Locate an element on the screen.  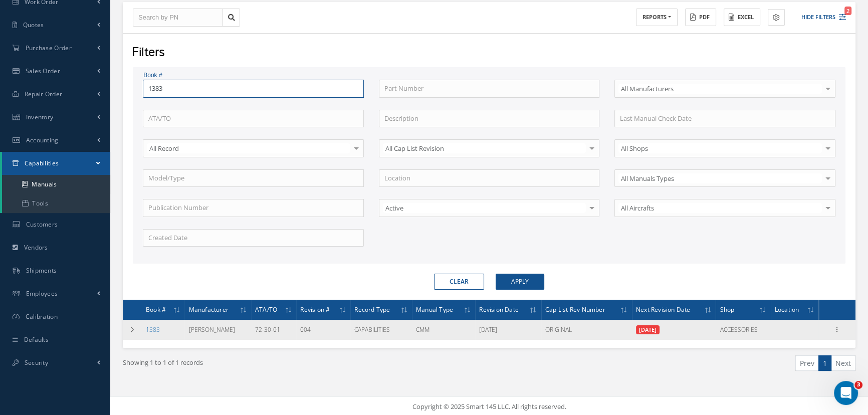
button: Clear is located at coordinates (459, 281).